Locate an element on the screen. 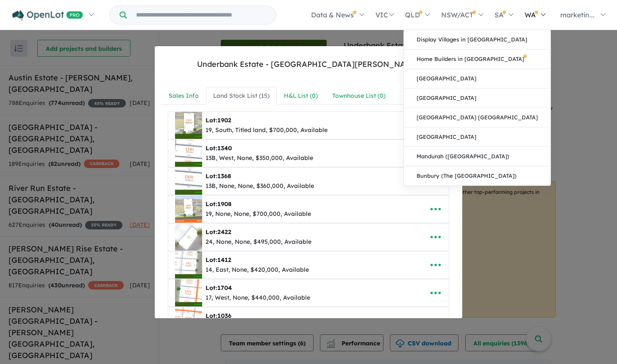 Image resolution: width=617 pixels, height=364 pixels. div: Townhouse List ( 0 ) is located at coordinates (359, 96).